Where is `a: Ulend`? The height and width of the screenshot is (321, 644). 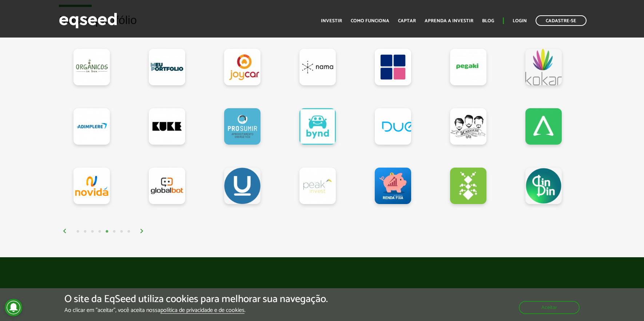 a: Ulend is located at coordinates (242, 186).